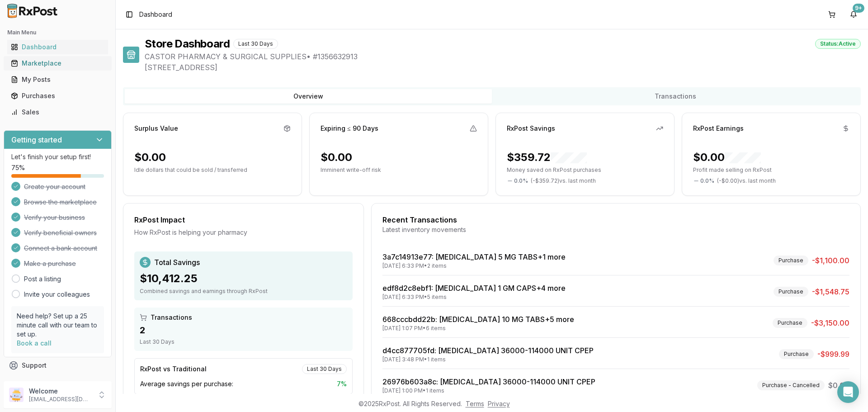 The image size is (868, 412). Describe the element at coordinates (57, 382) in the screenshot. I see `button: Feedback` at that location.